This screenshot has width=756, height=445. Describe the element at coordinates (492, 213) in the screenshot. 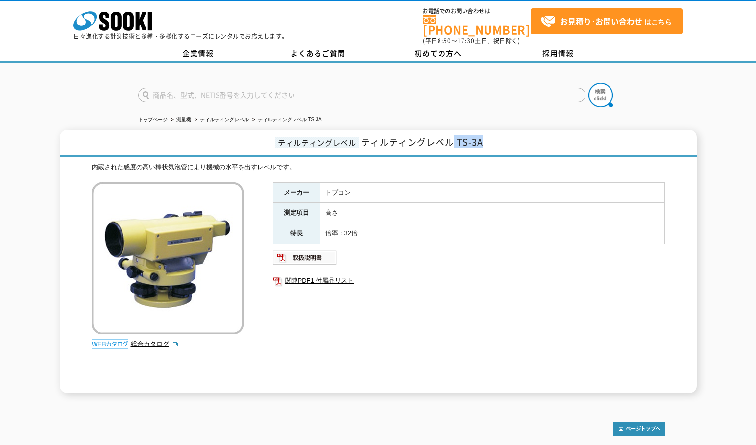

I see `td: 高さ` at that location.